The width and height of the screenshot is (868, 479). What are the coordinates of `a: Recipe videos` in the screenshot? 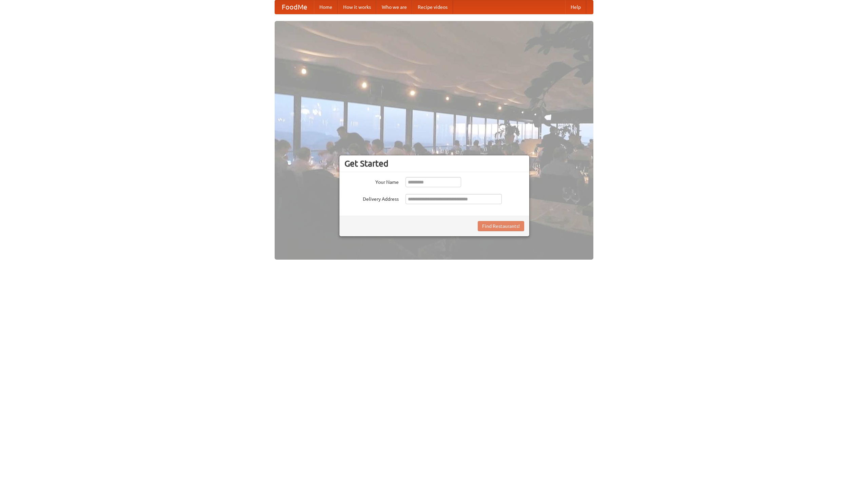 It's located at (432, 7).